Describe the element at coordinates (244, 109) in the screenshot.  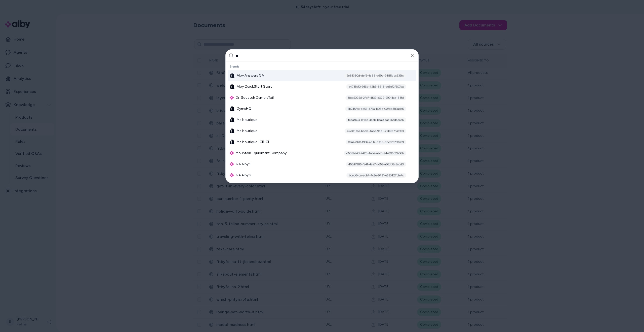
I see `span: GymsHQ` at that location.